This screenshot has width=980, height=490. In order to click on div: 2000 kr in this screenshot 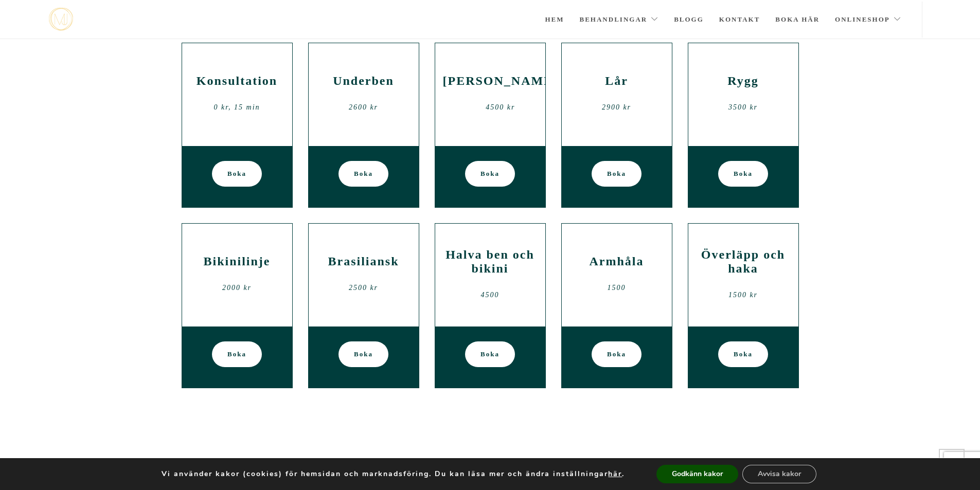, I will do `click(237, 288)`.